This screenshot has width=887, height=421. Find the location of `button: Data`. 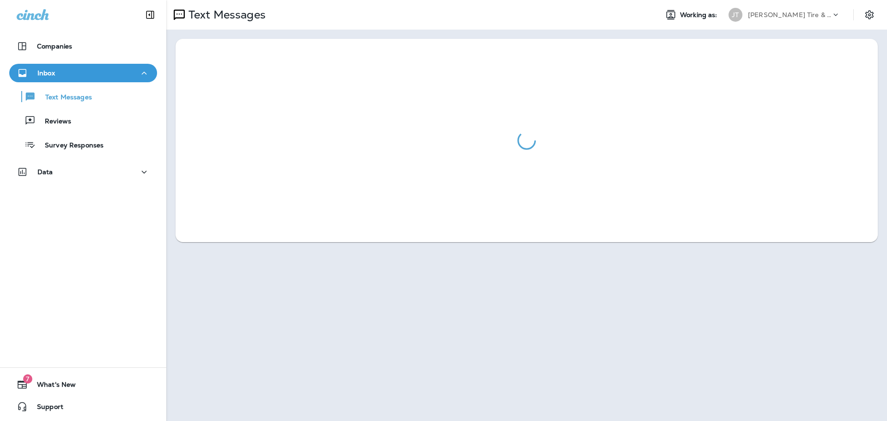

button: Data is located at coordinates (83, 172).